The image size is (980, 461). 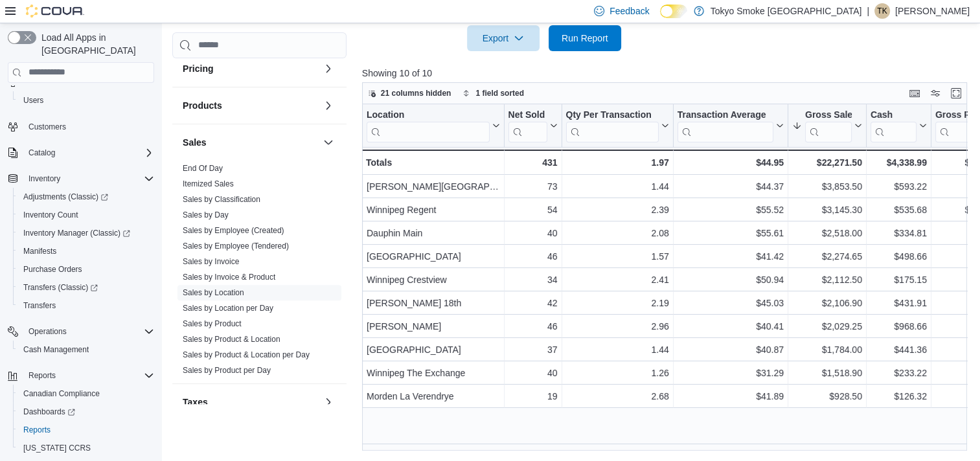 I want to click on a: Sales by Employee (Created), so click(x=233, y=230).